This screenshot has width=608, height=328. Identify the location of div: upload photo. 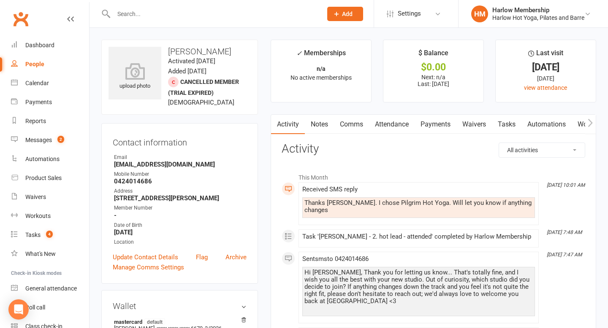
(135, 77).